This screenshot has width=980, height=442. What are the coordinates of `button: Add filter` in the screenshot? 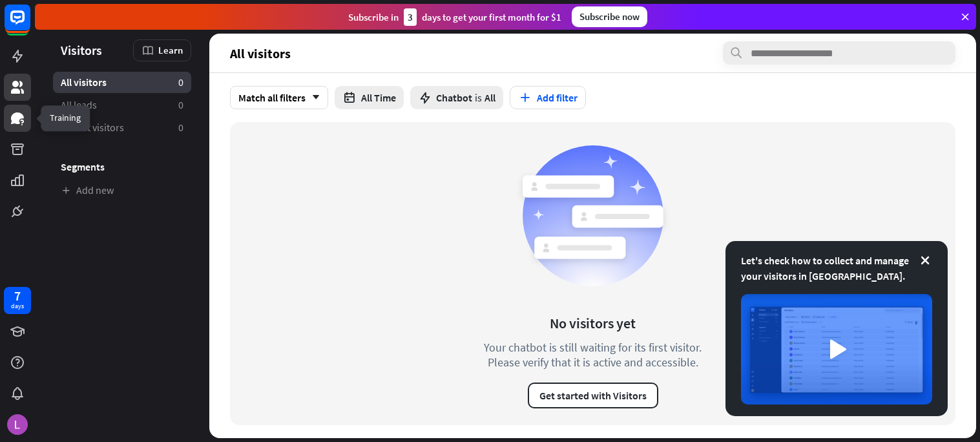 It's located at (548, 98).